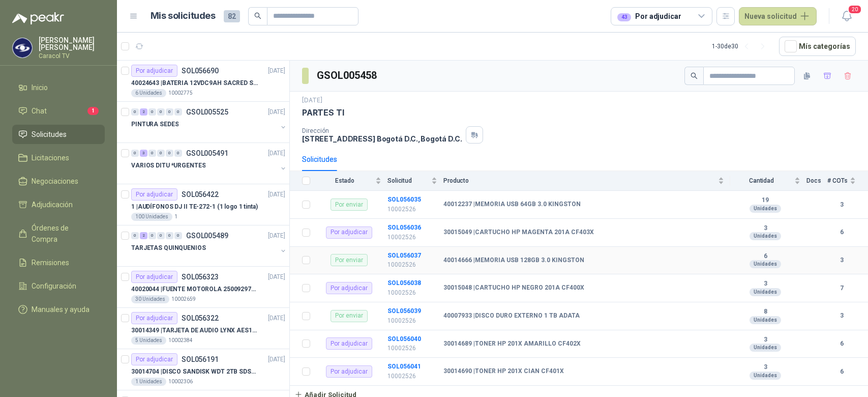 This screenshot has height=397, width=868. Describe the element at coordinates (846, 16) in the screenshot. I see `button: 20` at that location.